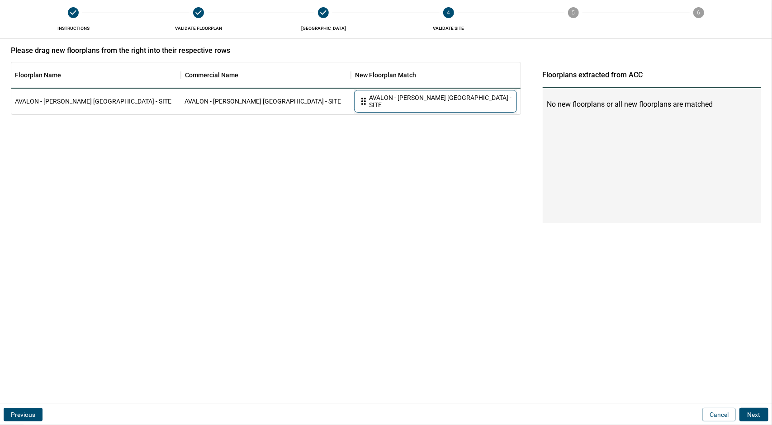 Image resolution: width=772 pixels, height=425 pixels. I want to click on span: Instructions, so click(73, 28).